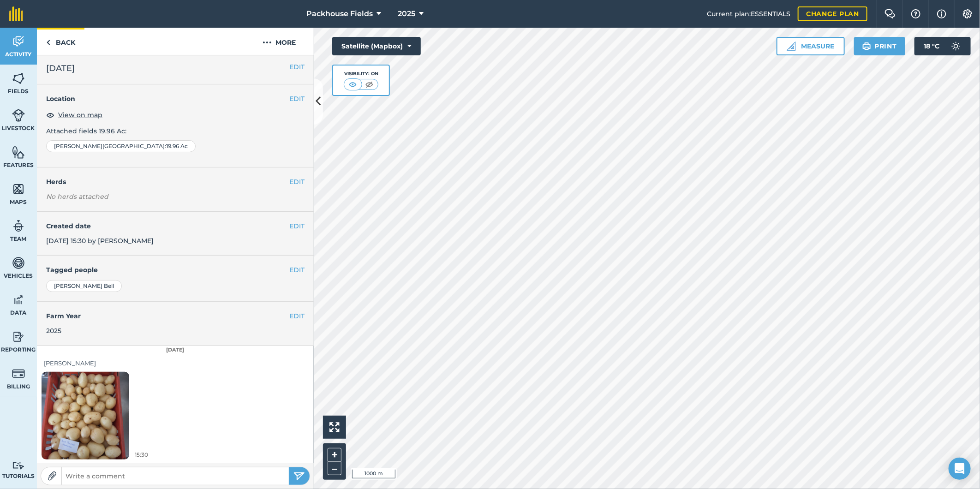 This screenshot has width=980, height=489. Describe the element at coordinates (361, 74) in the screenshot. I see `div: Visibility: On` at that location.